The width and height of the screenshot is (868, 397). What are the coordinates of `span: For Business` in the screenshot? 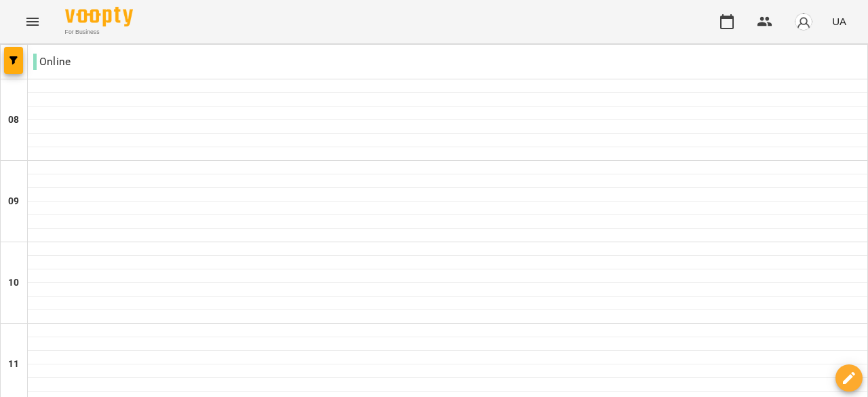 It's located at (99, 32).